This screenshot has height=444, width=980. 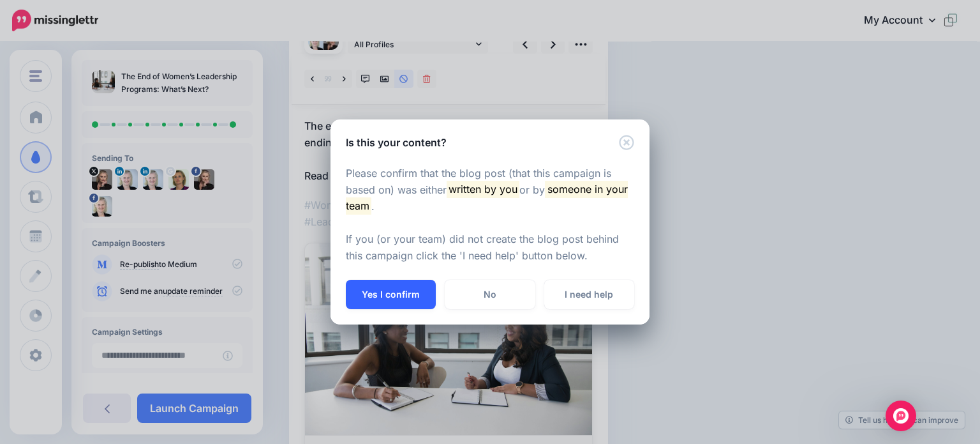 What do you see at coordinates (490, 294) in the screenshot?
I see `a: No` at bounding box center [490, 294].